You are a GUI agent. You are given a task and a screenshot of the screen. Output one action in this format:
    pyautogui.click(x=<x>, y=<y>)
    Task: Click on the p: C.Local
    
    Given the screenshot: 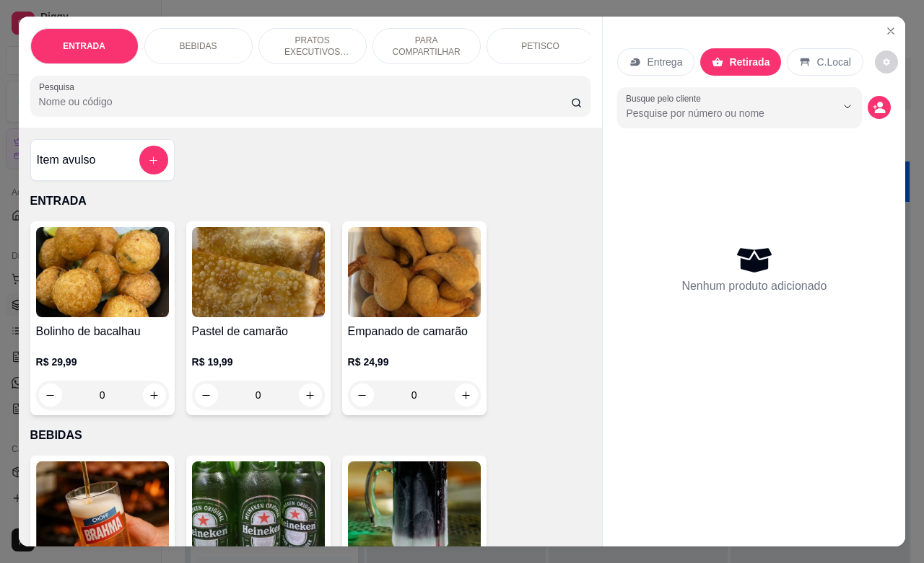 What is the action you would take?
    pyautogui.click(x=833, y=62)
    